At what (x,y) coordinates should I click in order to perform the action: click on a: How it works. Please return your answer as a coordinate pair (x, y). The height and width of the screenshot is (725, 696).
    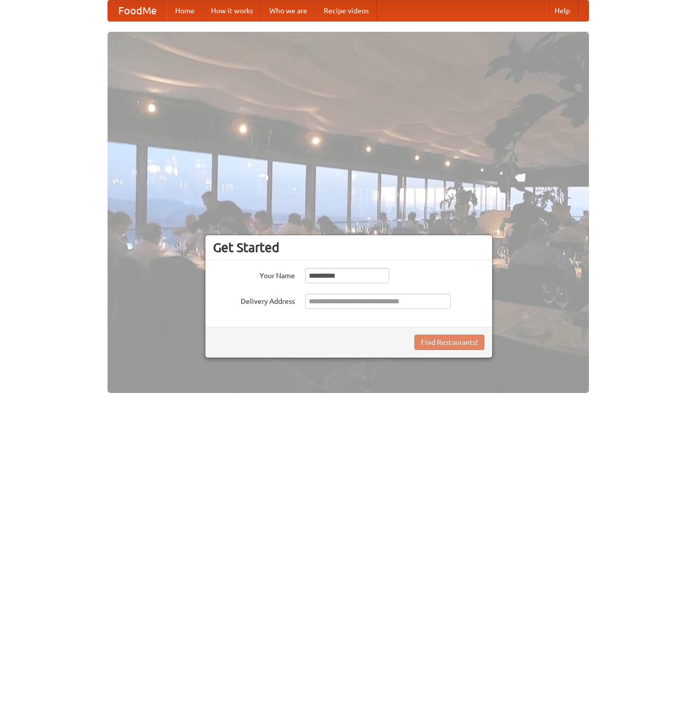
    Looking at the image, I should click on (232, 11).